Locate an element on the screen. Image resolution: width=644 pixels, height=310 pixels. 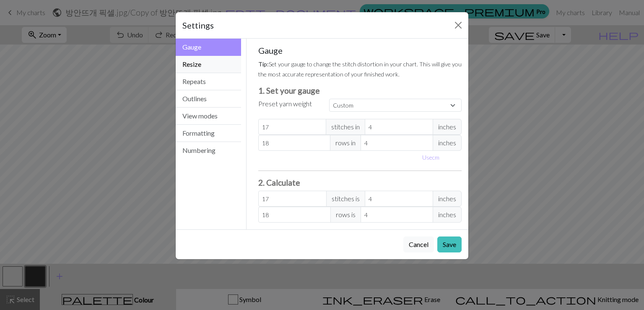
strong: Tip: is located at coordinates (263, 64).